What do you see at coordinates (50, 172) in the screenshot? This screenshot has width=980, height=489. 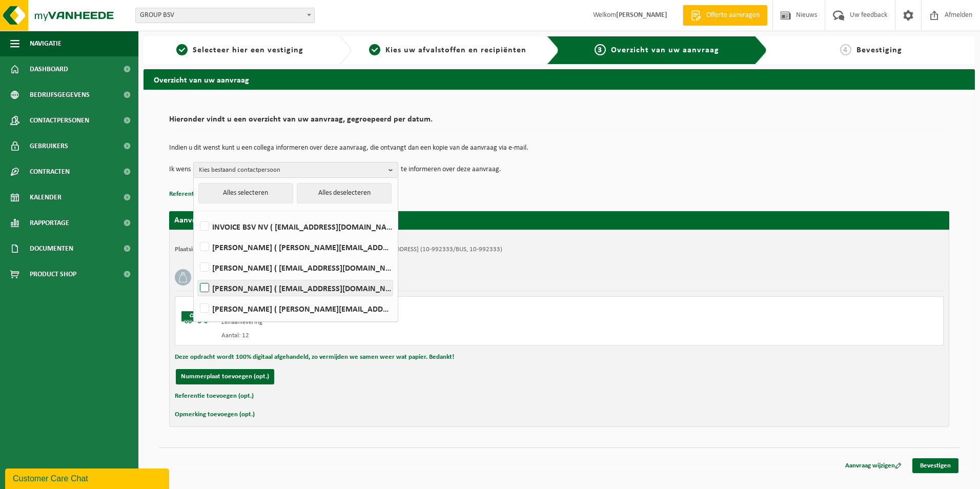 I see `span: Contracten` at bounding box center [50, 172].